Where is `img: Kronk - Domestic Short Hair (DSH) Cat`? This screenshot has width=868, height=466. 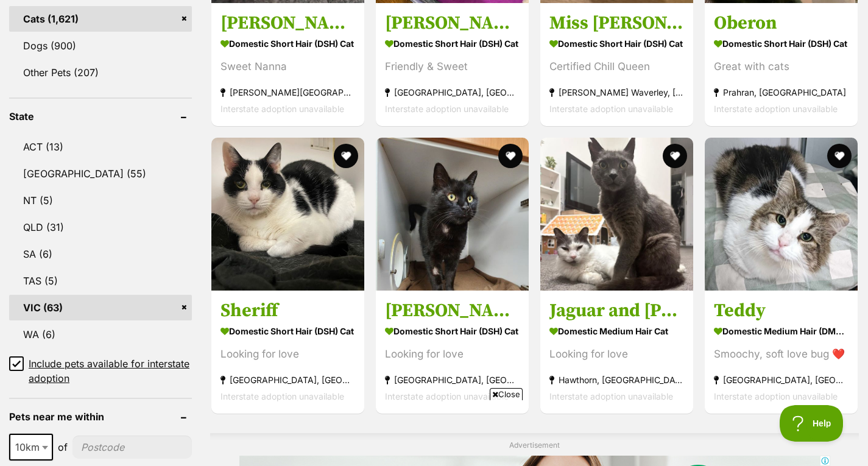 img: Kronk - Domestic Short Hair (DSH) Cat is located at coordinates (452, 214).